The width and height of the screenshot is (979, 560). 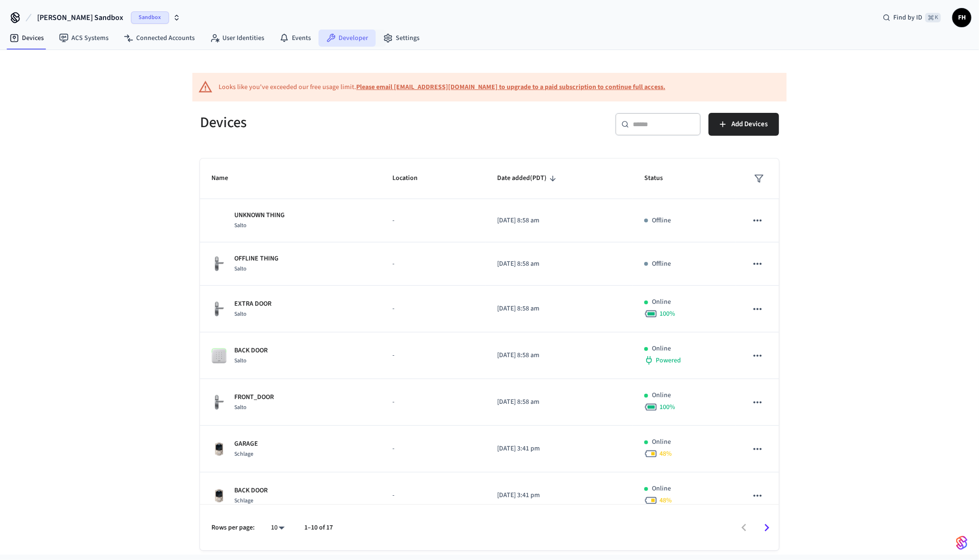 I want to click on p: GARAGE, so click(x=247, y=444).